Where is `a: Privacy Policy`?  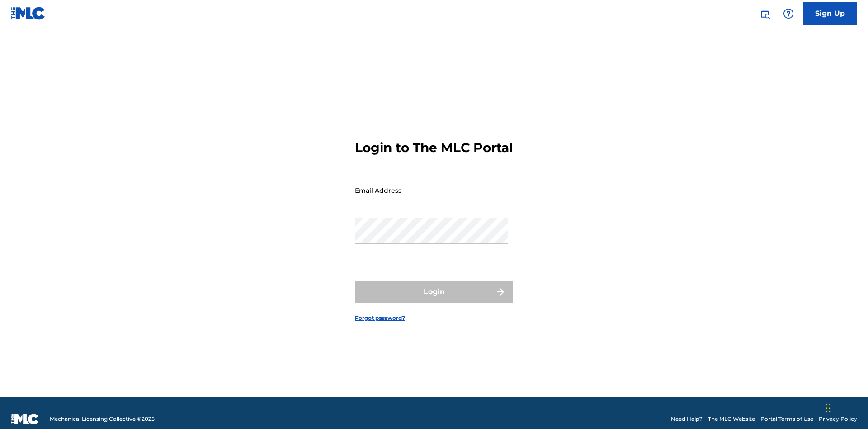
a: Privacy Policy is located at coordinates (838, 419).